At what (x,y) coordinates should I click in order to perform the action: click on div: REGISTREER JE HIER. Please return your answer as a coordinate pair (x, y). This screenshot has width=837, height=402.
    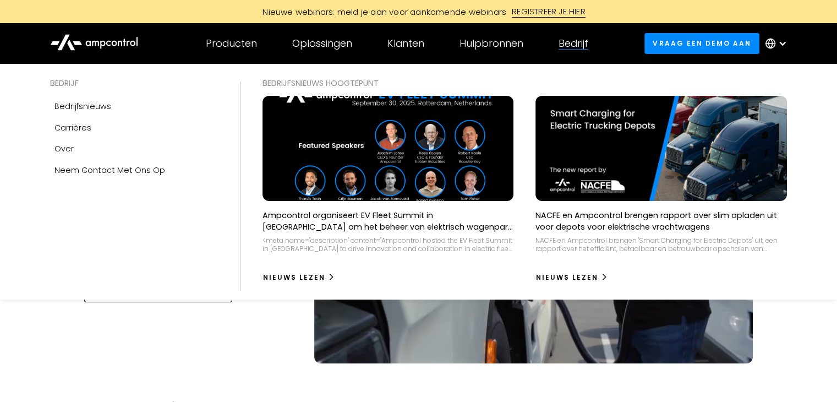
    Looking at the image, I should click on (548, 12).